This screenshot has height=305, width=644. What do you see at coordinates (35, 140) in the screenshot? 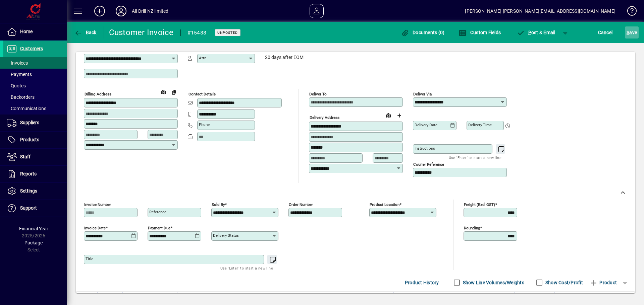
I see `a: Products` at bounding box center [35, 140].